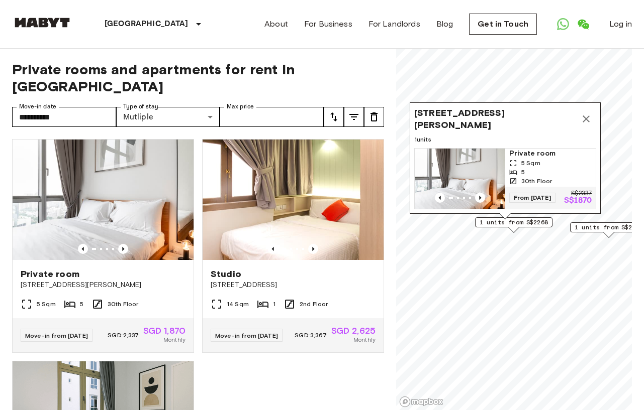 The height and width of the screenshot is (410, 644). I want to click on span: SGD 2,337, so click(123, 336).